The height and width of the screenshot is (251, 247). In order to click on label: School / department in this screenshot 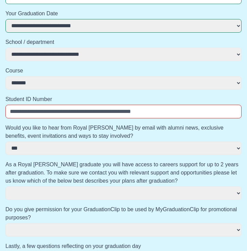, I will do `click(124, 42)`.